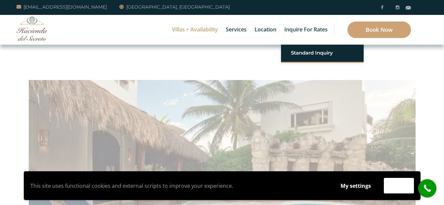  What do you see at coordinates (195, 30) in the screenshot?
I see `a: Villas + Availability` at bounding box center [195, 30].